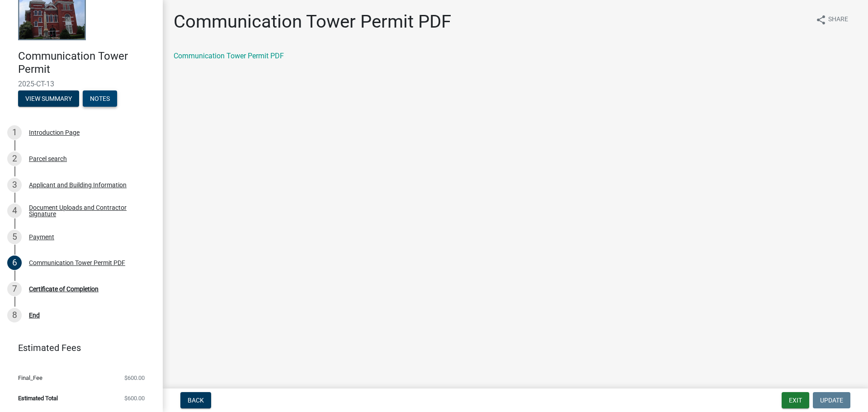  I want to click on button: View Summary, so click(48, 99).